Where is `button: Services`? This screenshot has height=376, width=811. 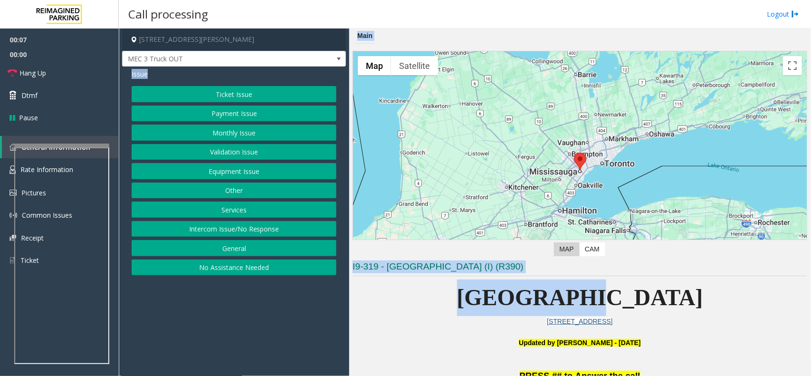
button: Services is located at coordinates (234, 210).